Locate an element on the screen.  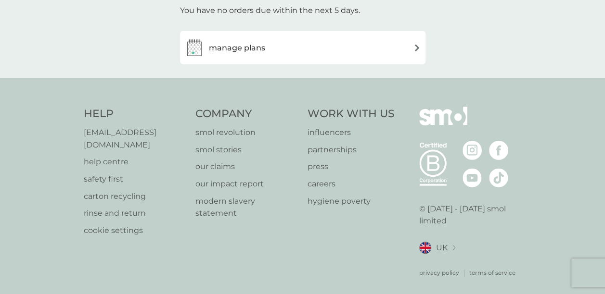
p: careers is located at coordinates (351, 184).